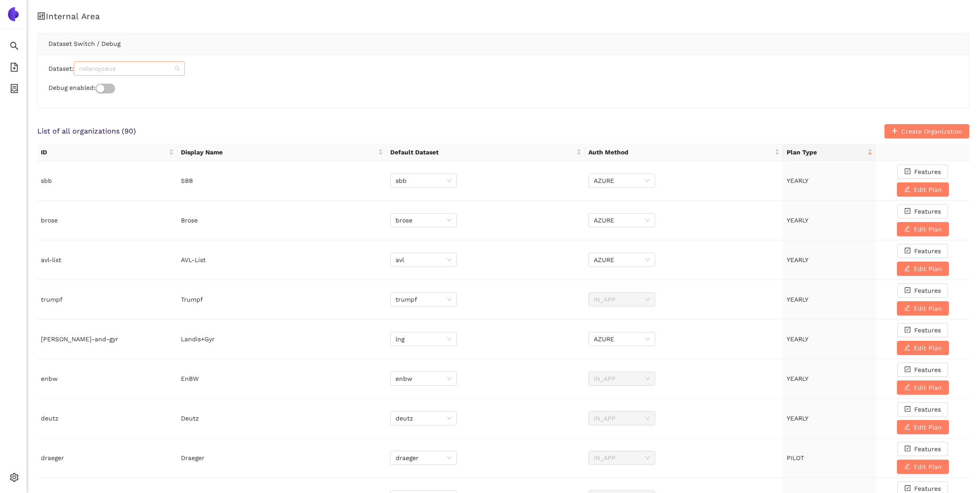 The height and width of the screenshot is (493, 980). I want to click on td: Brose, so click(282, 220).